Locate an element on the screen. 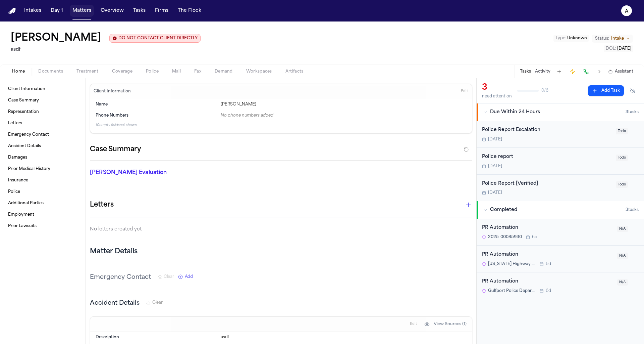 Image resolution: width=644 pixels, height=344 pixels. span: Phone Numbers is located at coordinates (112, 115).